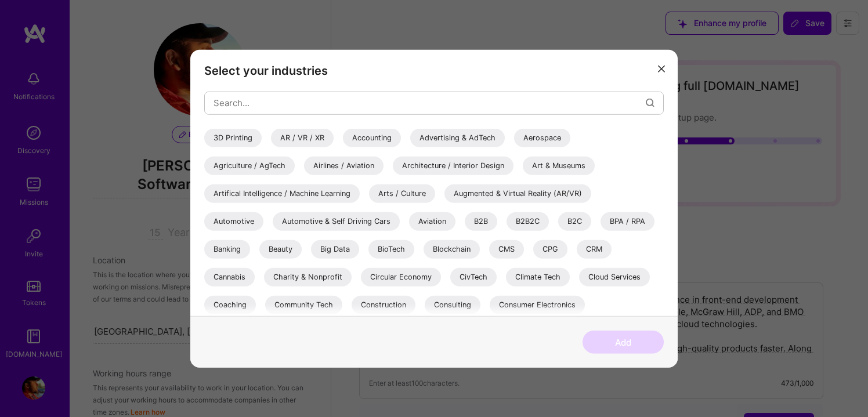  Describe the element at coordinates (537, 304) in the screenshot. I see `div: Consumer Electronics` at that location.